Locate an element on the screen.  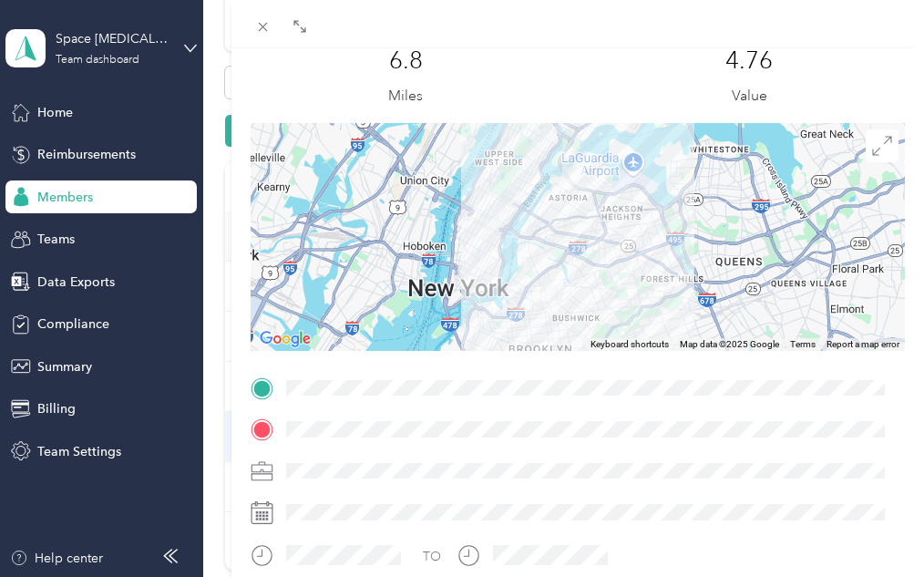
a: Report a map error is located at coordinates (863, 344).